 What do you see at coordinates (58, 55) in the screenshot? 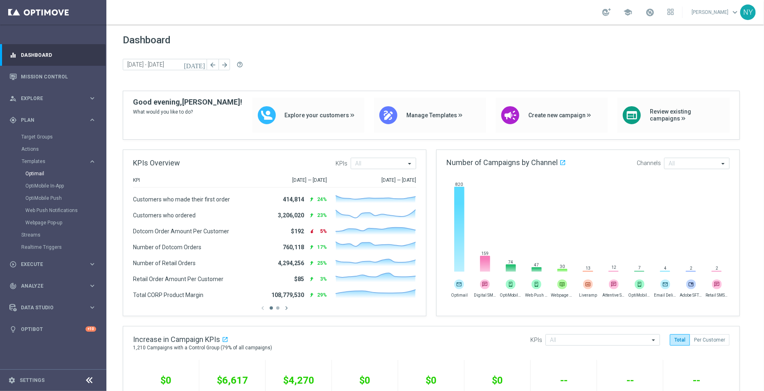
I see `a: Dashboard` at bounding box center [58, 55].